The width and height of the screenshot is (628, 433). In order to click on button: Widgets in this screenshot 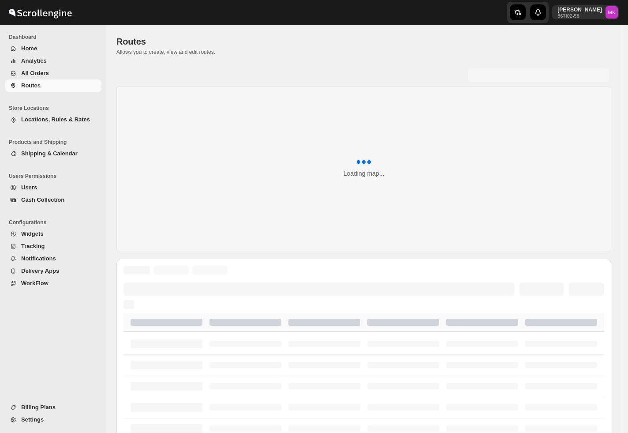, I will do `click(53, 234)`.